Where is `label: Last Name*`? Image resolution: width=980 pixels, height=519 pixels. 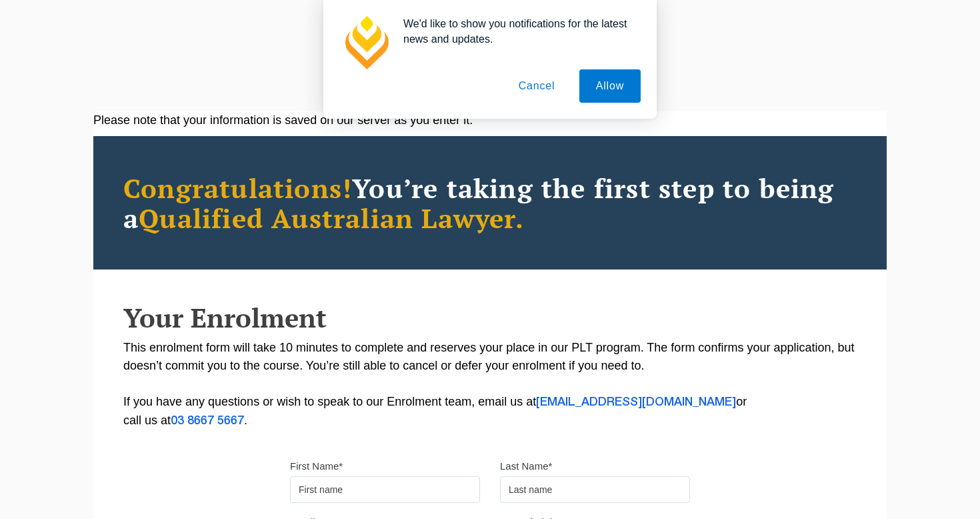 label: Last Name* is located at coordinates (526, 466).